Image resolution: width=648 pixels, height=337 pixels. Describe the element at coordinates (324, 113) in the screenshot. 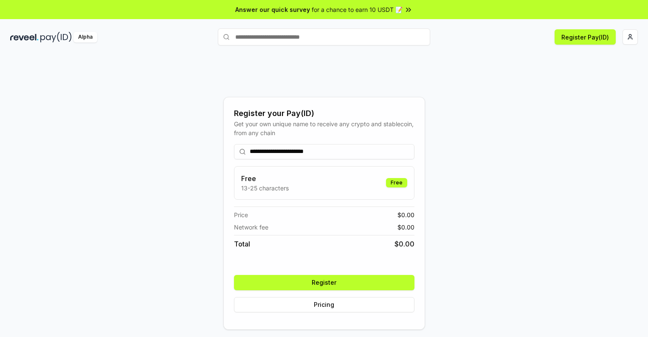

I see `div: Register your Pay(ID)` at that location.